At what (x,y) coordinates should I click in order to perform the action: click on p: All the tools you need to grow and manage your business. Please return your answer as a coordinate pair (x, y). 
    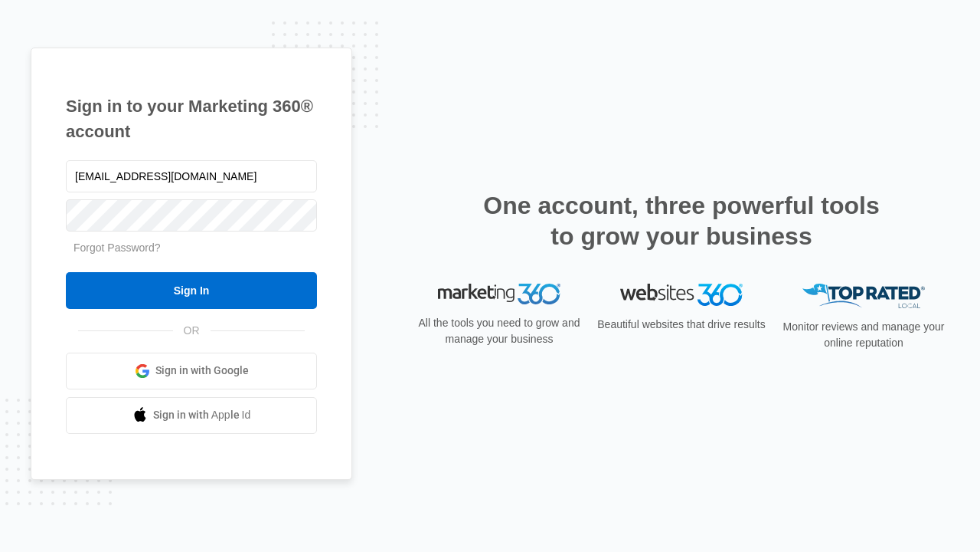
    Looking at the image, I should click on (499, 331).